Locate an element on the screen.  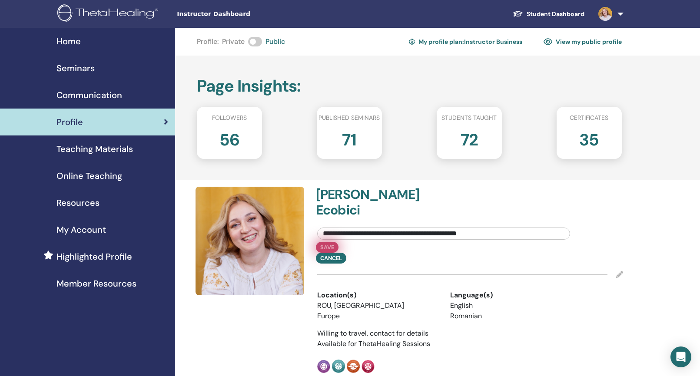
h2: Page Insights : is located at coordinates (409, 86).